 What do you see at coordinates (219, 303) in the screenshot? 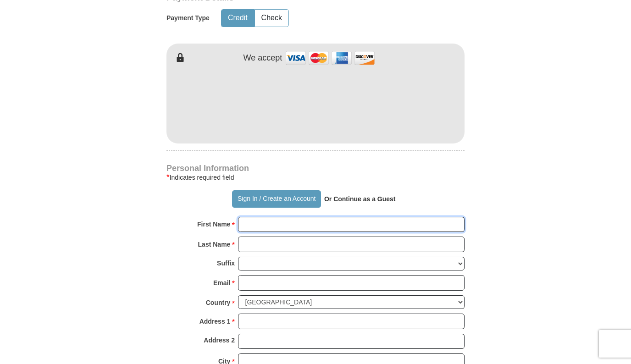
I see `strong: Country` at bounding box center [219, 303].